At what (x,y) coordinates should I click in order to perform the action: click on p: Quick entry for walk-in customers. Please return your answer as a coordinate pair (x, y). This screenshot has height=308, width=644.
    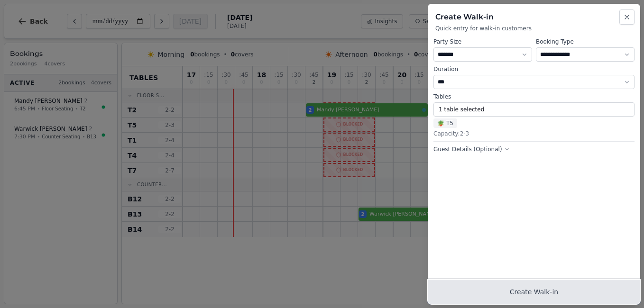
    Looking at the image, I should click on (534, 29).